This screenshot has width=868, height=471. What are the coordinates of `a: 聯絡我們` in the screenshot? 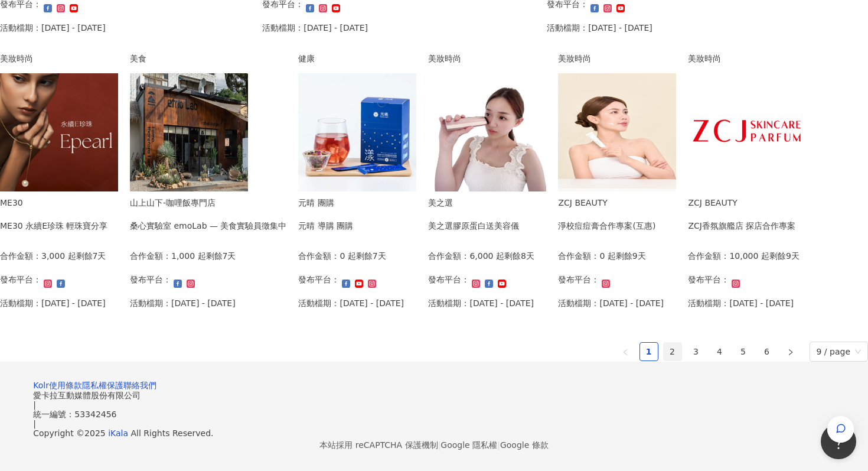 It's located at (140, 385).